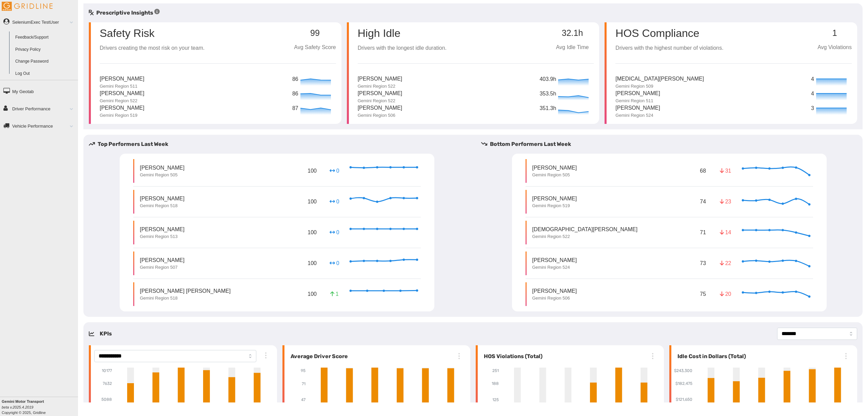 This screenshot has height=416, width=868. Describe the element at coordinates (812, 108) in the screenshot. I see `p: 3` at that location.